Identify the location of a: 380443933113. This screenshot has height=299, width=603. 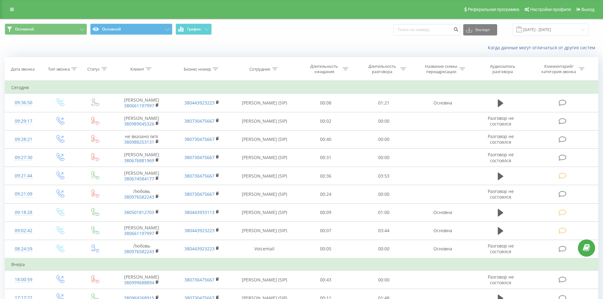
(200, 212).